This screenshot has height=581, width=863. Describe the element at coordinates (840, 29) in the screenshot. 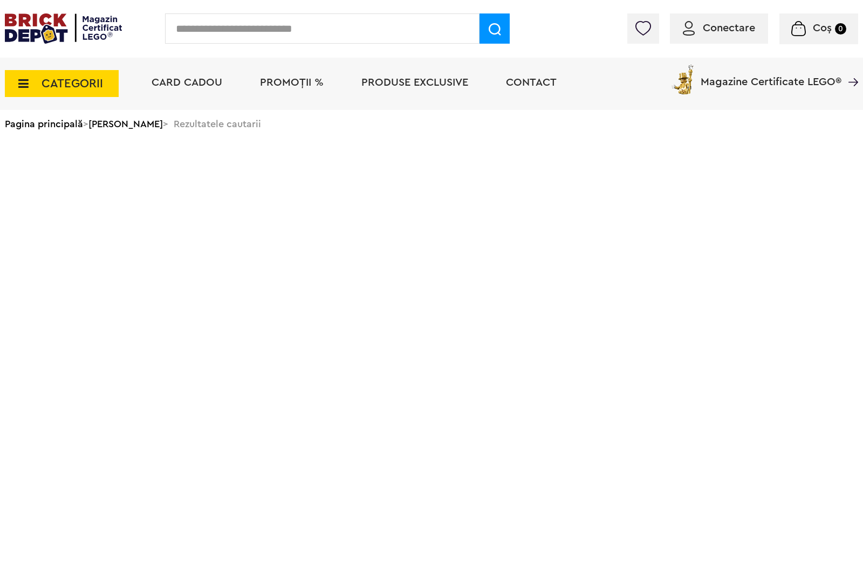

I see `small: 0` at that location.